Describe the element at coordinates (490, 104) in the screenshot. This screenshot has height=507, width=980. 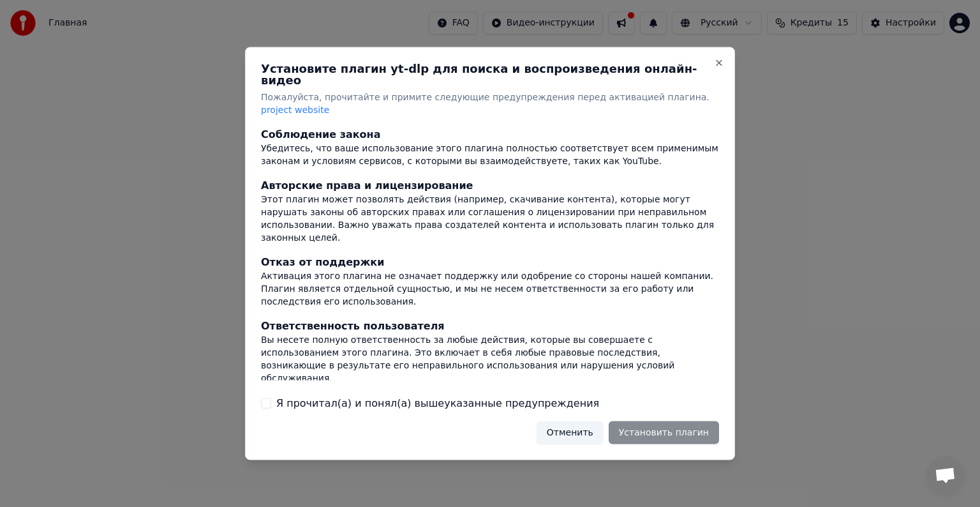
I see `p: Пожалуйста, прочитайте и примите следующие предупреждения перед активацией плагина.` at that location.